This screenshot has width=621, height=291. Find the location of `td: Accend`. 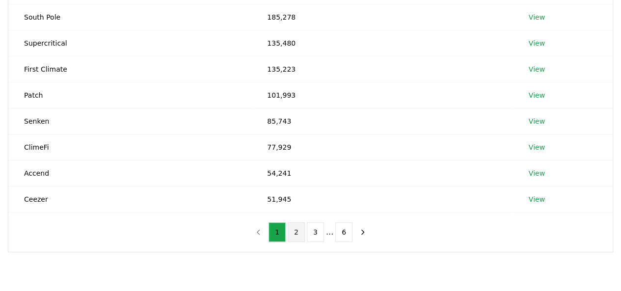

td: Accend is located at coordinates (130, 173).